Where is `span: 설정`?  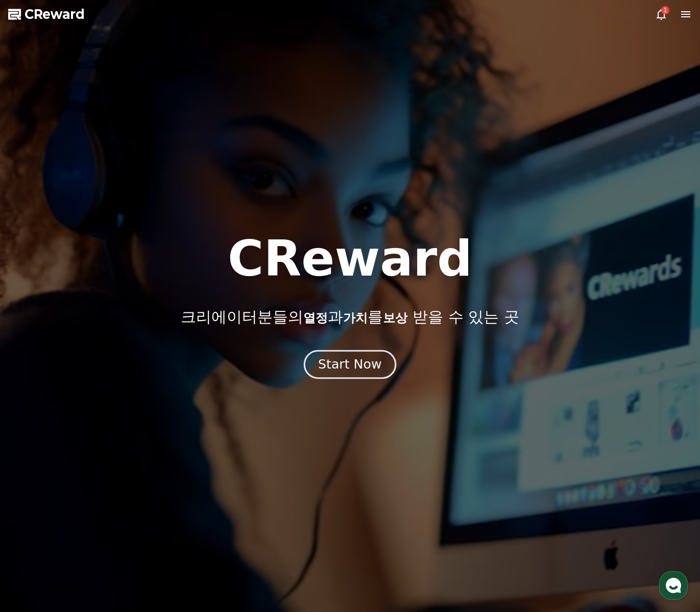
span: 설정 is located at coordinates (164, 343).